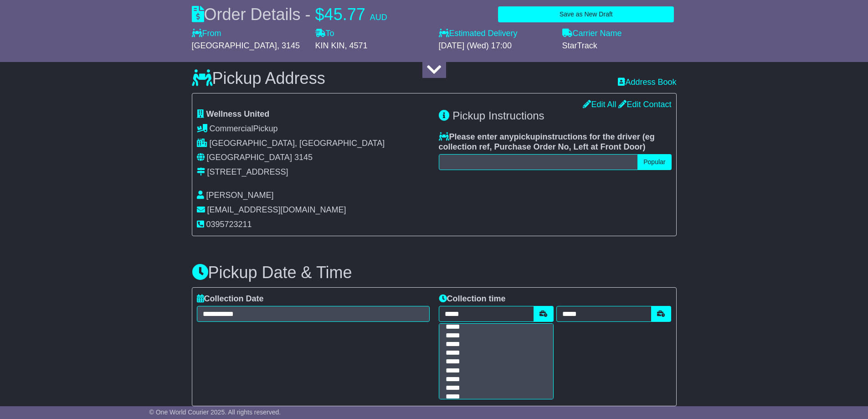  Describe the element at coordinates (555, 142) in the screenshot. I see `label: Please enter any instructions for the driver ( )` at that location.